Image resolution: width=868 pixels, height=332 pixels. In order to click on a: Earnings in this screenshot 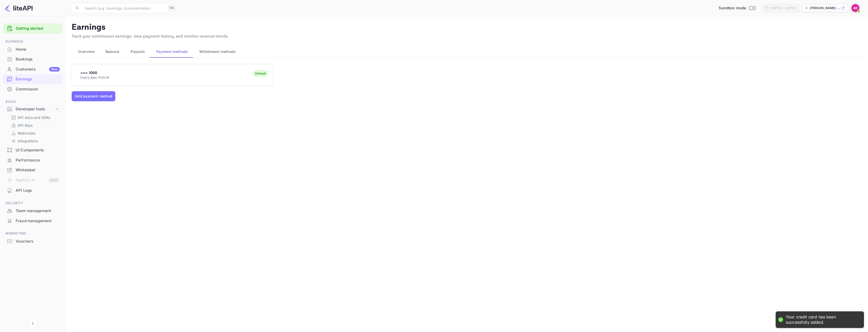, I will do `click(33, 79)`.